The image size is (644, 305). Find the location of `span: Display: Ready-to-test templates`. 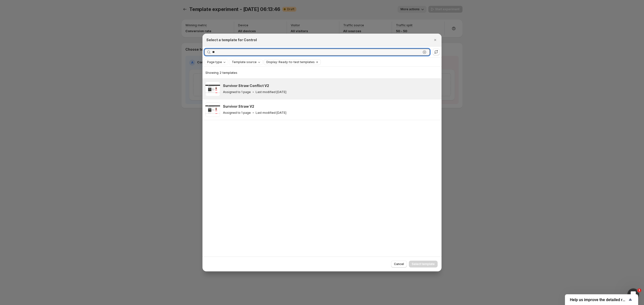

span: Display: Ready-to-test templates is located at coordinates (290, 62).